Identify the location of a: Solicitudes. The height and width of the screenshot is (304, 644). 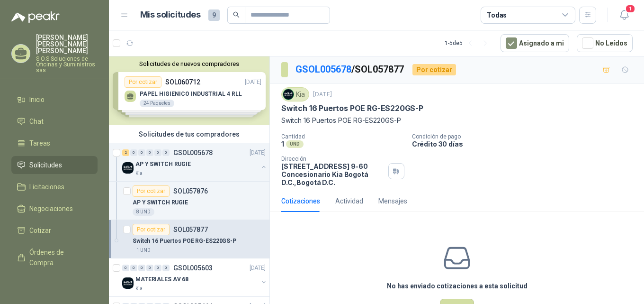
(55, 165).